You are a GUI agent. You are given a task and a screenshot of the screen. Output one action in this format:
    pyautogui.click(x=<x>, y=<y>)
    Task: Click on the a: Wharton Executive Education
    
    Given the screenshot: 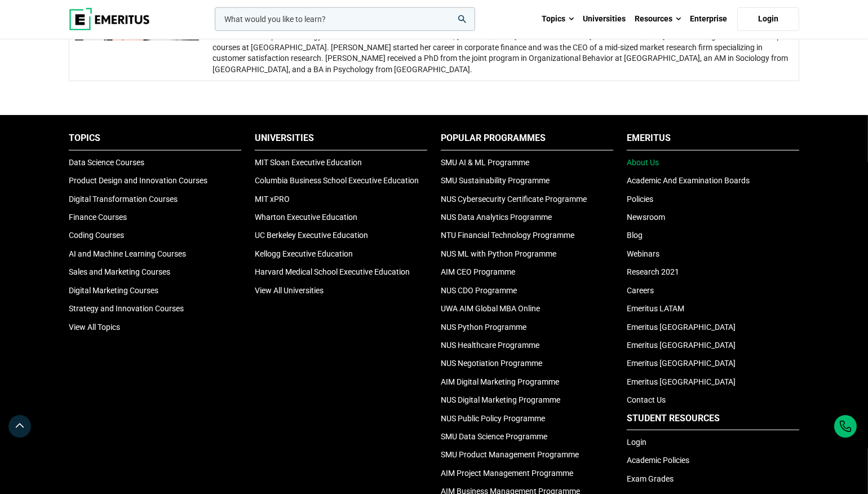 What is the action you would take?
    pyautogui.click(x=306, y=217)
    